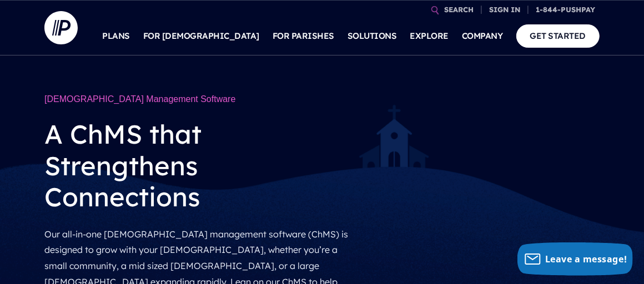 The height and width of the screenshot is (284, 644). What do you see at coordinates (587, 259) in the screenshot?
I see `span: Leave a message!` at bounding box center [587, 259].